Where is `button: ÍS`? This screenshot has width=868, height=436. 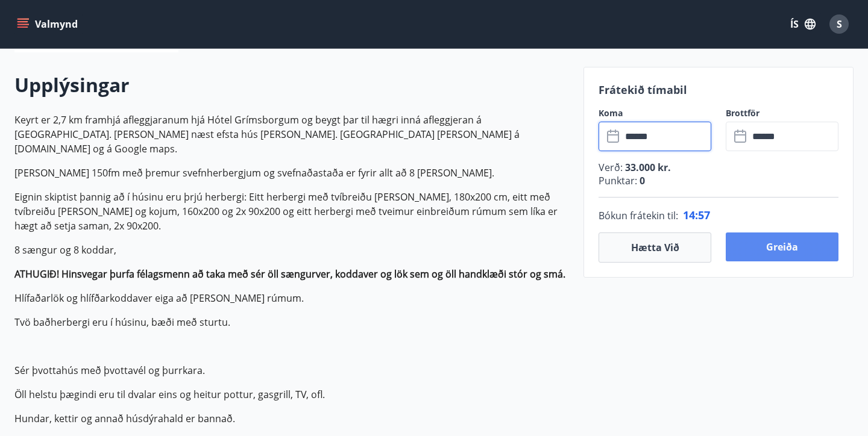 button: ÍS is located at coordinates (802, 24).